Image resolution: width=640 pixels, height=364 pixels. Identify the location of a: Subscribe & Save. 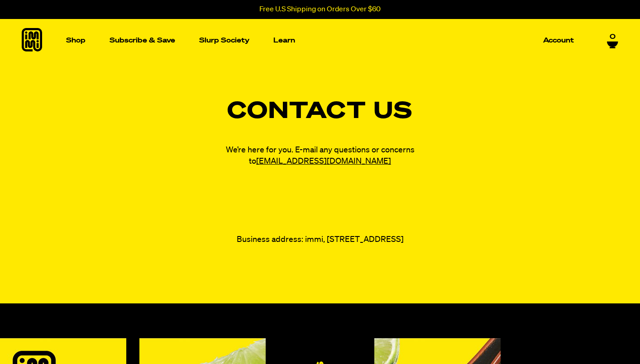
(142, 40).